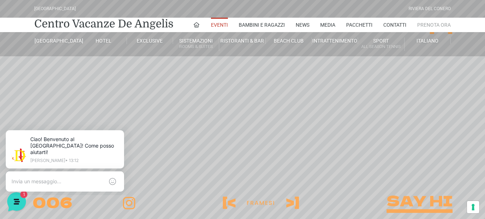 Image resolution: width=485 pixels, height=219 pixels. I want to click on a: Ristoranti & Bar, so click(242, 41).